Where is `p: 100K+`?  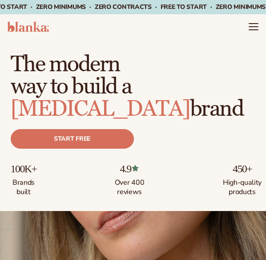
p: 100K+ is located at coordinates (24, 169).